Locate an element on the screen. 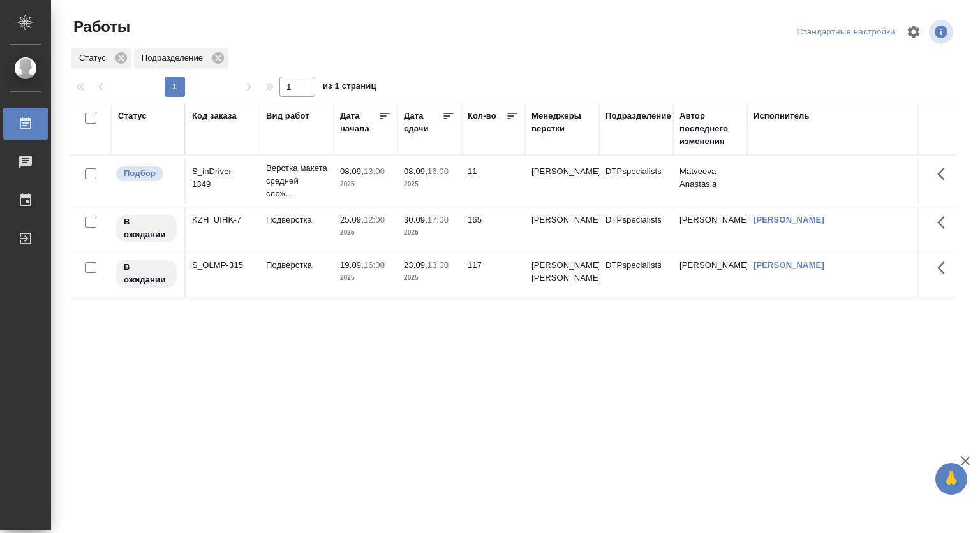  div: KZH_UIHK-7 is located at coordinates (222, 220).